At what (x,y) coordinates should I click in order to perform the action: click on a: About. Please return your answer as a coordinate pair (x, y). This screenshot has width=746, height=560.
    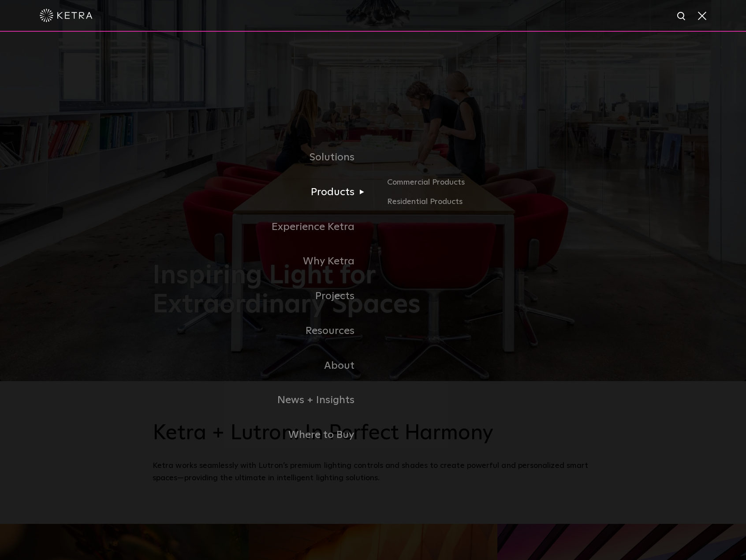
    Looking at the image, I should click on (263, 365).